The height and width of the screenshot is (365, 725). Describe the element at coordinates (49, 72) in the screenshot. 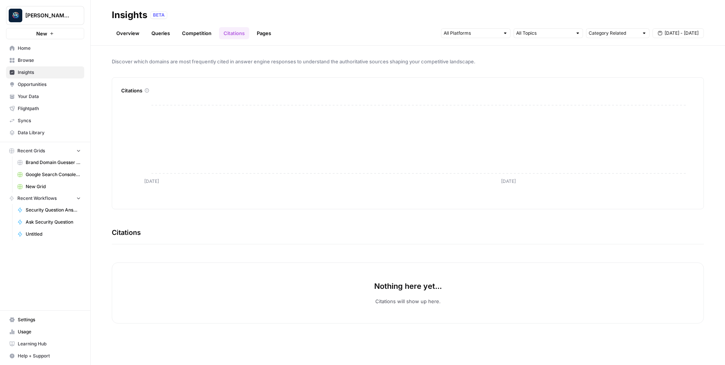

I see `span: Insights` at that location.